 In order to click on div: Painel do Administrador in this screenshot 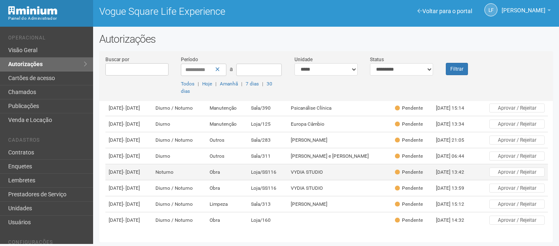, I will do `click(48, 18)`.